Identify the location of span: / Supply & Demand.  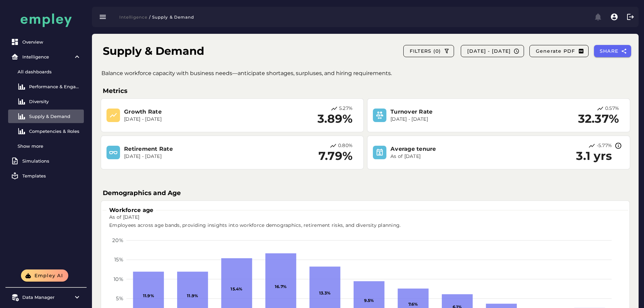
(171, 17).